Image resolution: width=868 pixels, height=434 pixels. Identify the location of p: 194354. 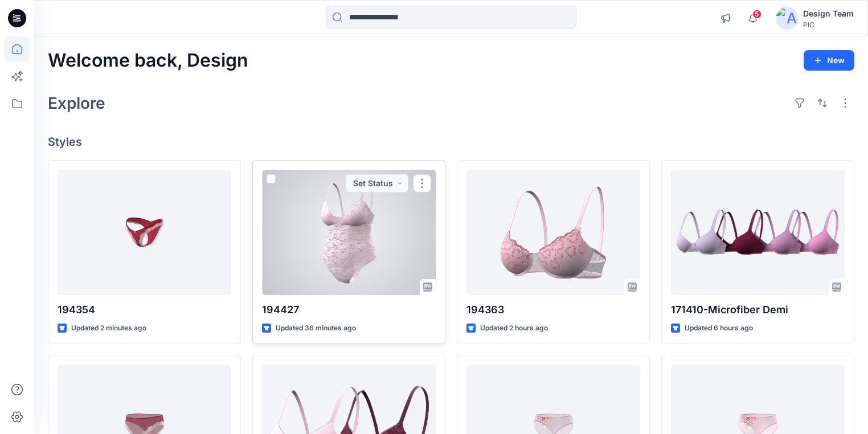
(144, 310).